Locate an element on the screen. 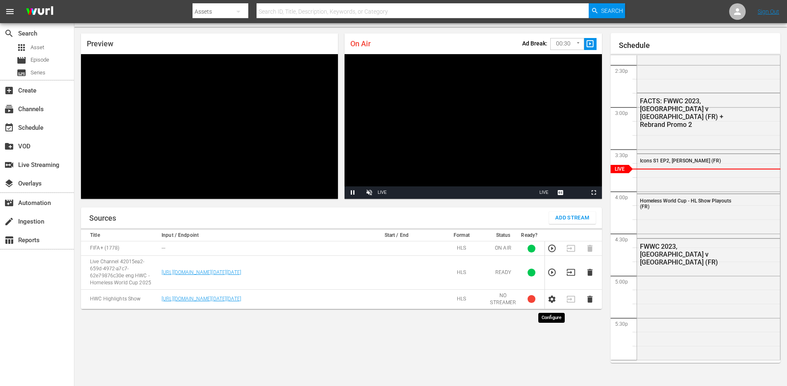 This screenshot has height=386, width=787. h1: Schedule is located at coordinates (700, 45).